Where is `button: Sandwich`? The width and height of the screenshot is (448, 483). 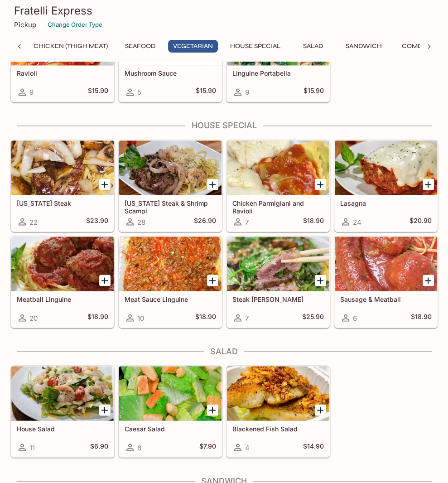 button: Sandwich is located at coordinates (364, 46).